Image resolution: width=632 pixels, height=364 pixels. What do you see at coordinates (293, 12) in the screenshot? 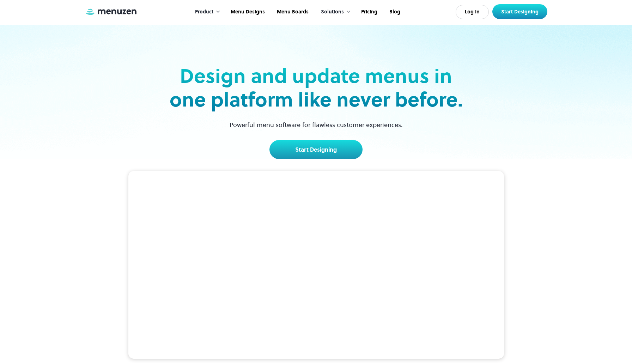
I see `a: Menu Boards` at bounding box center [293, 12].